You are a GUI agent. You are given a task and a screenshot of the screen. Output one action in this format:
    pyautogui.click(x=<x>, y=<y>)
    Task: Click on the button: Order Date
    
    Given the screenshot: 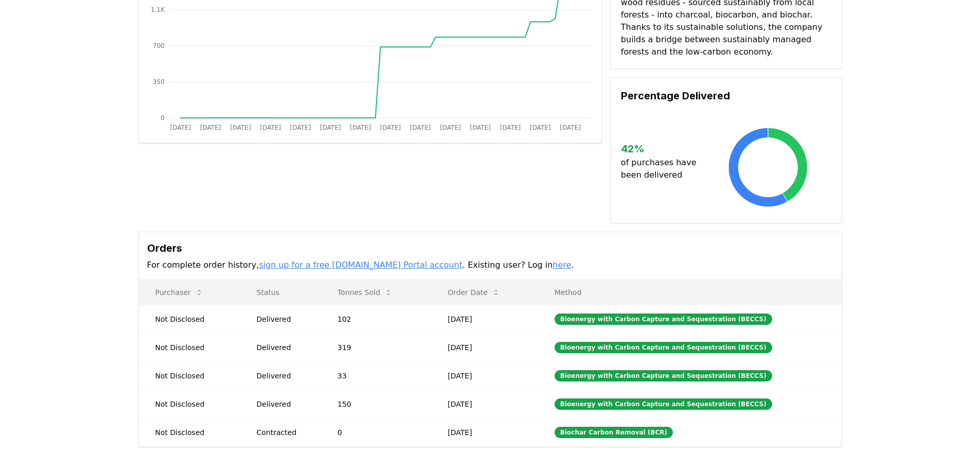 What is the action you would take?
    pyautogui.click(x=474, y=292)
    